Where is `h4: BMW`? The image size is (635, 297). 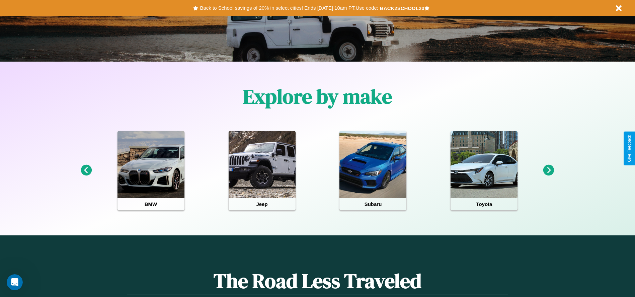 h4: BMW is located at coordinates (151, 204).